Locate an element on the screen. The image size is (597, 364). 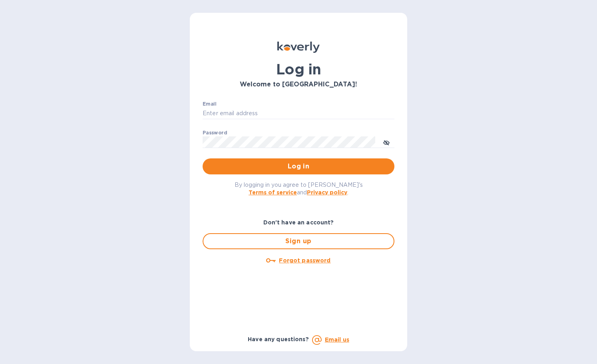
u: Forgot password is located at coordinates (305, 260).